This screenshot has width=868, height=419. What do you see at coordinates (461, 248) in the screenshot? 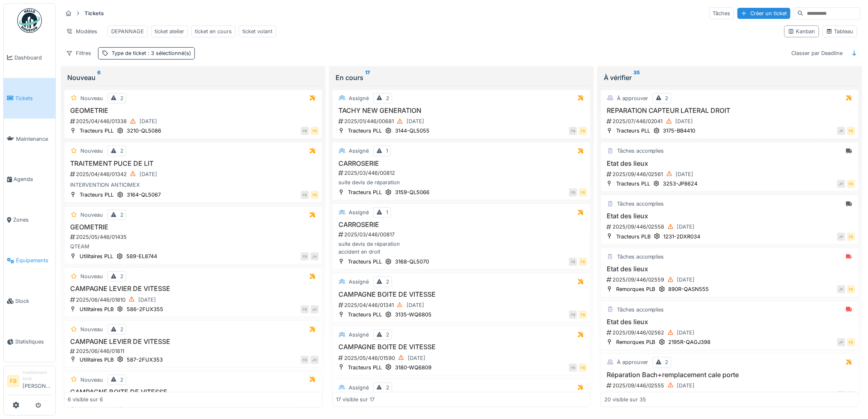
I see `div: suite devis de réparation accident en droit` at bounding box center [461, 248].